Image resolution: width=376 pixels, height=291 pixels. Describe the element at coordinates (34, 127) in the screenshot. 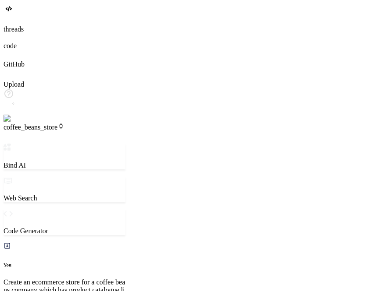

I see `span: coffee_beans_store` at that location.